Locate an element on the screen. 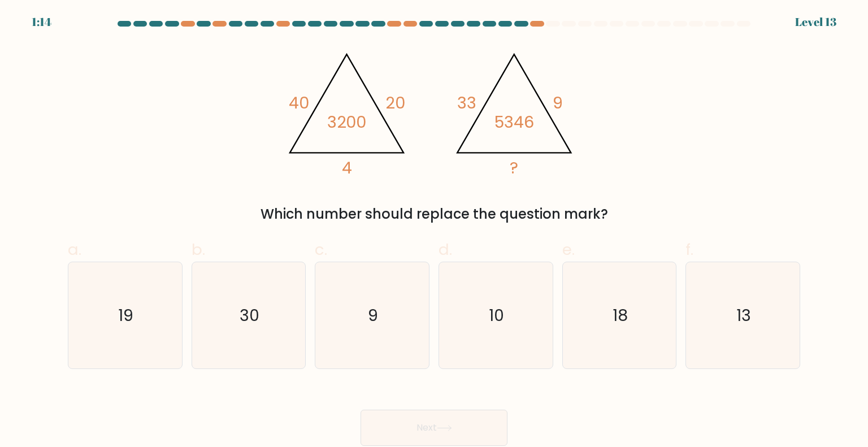  text: 30 is located at coordinates (249, 315).